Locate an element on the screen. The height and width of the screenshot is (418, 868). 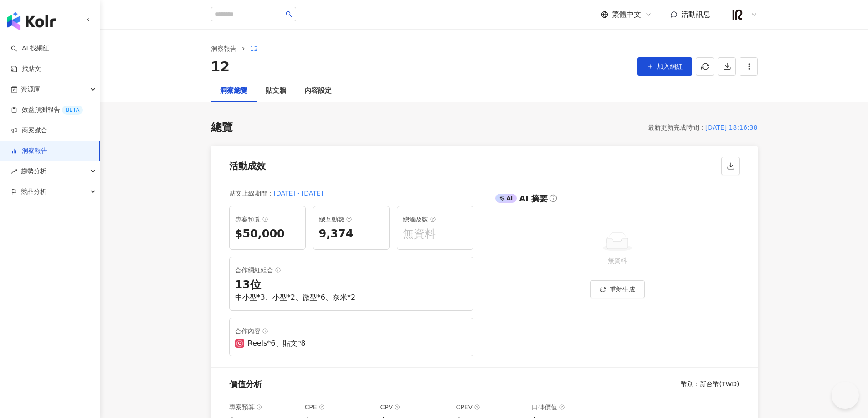
a: 商案媒合 is located at coordinates (29, 131).